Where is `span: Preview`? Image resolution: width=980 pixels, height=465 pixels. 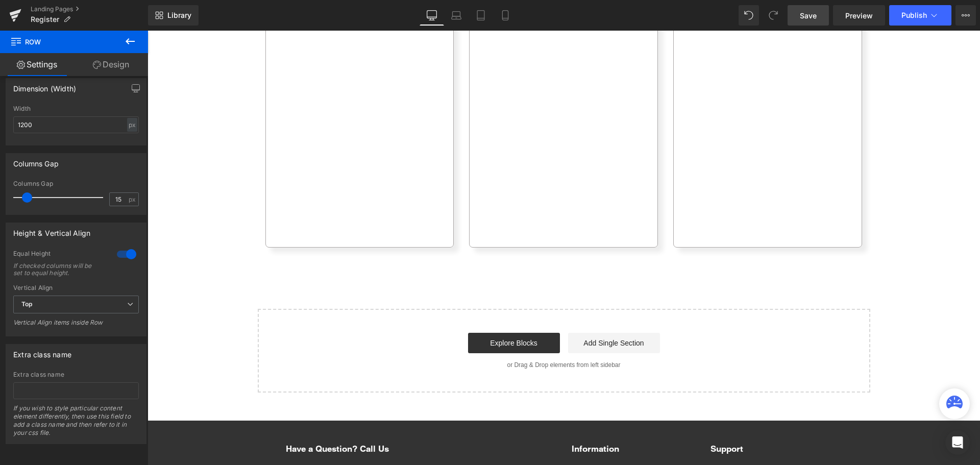 span: Preview is located at coordinates (859, 15).